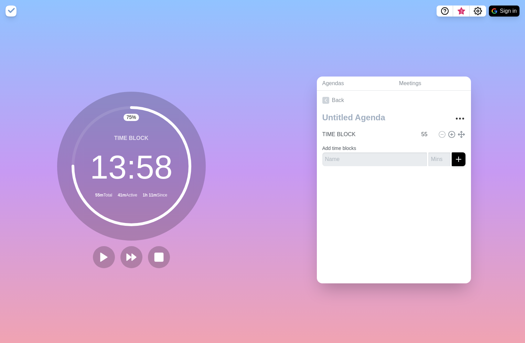 This screenshot has width=525, height=343. What do you see at coordinates (432, 83) in the screenshot?
I see `a: Meetings` at bounding box center [432, 83].